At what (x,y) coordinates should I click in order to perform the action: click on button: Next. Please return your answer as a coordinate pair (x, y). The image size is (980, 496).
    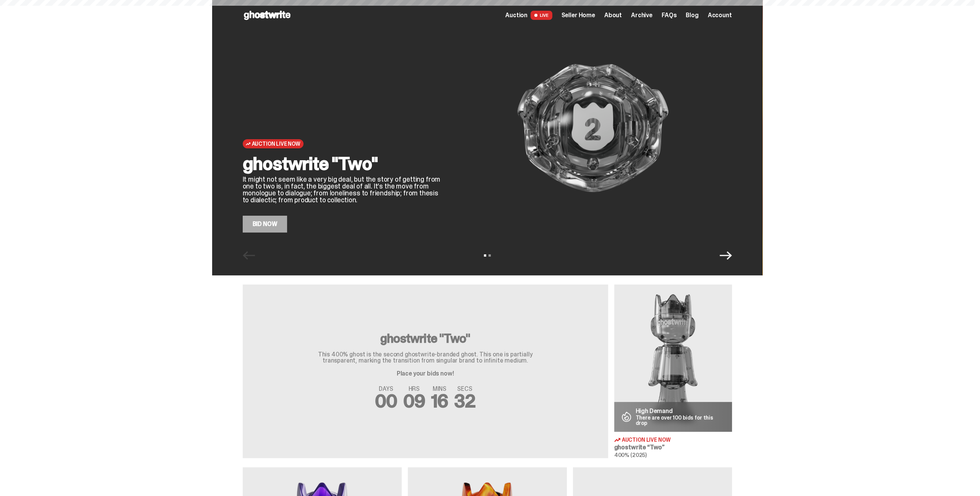
    Looking at the image, I should click on (726, 256).